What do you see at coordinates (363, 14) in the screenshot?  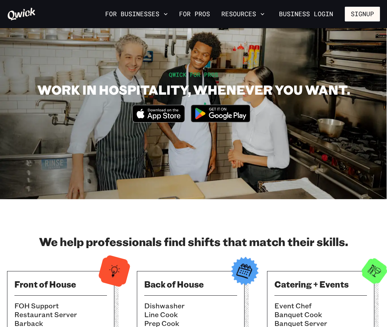 I see `button: Signup` at bounding box center [363, 14].